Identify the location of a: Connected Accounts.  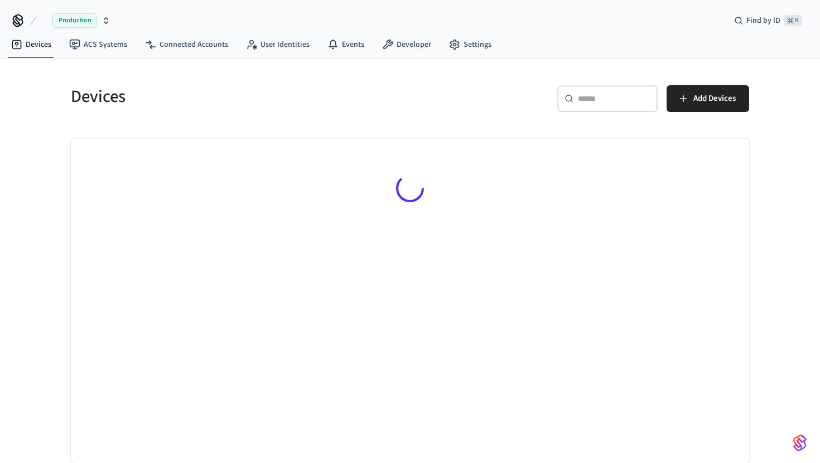
(186, 45).